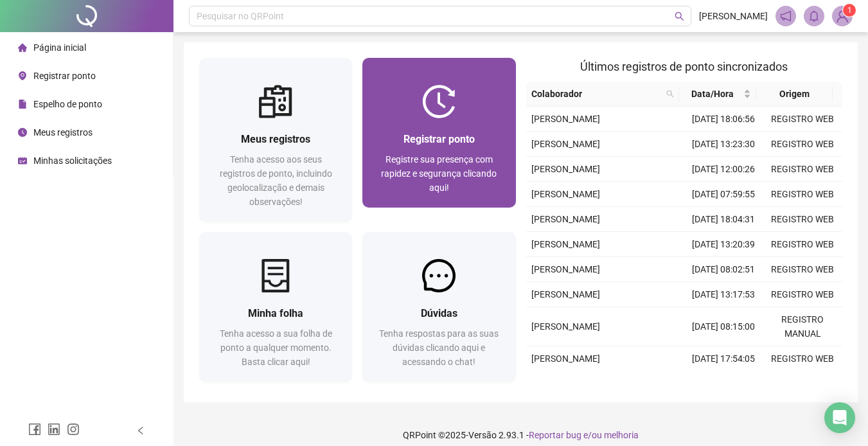  I want to click on span: Minha folha, so click(275, 313).